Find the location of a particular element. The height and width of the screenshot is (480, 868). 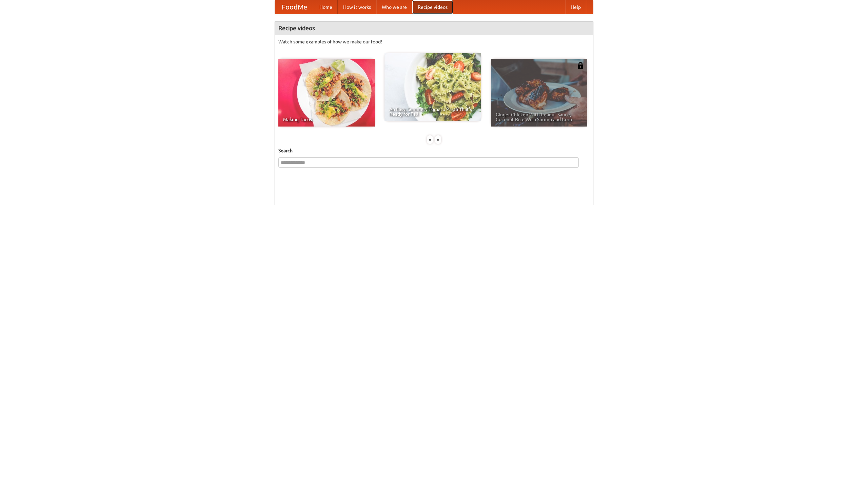

a: FoodMe is located at coordinates (294, 7).